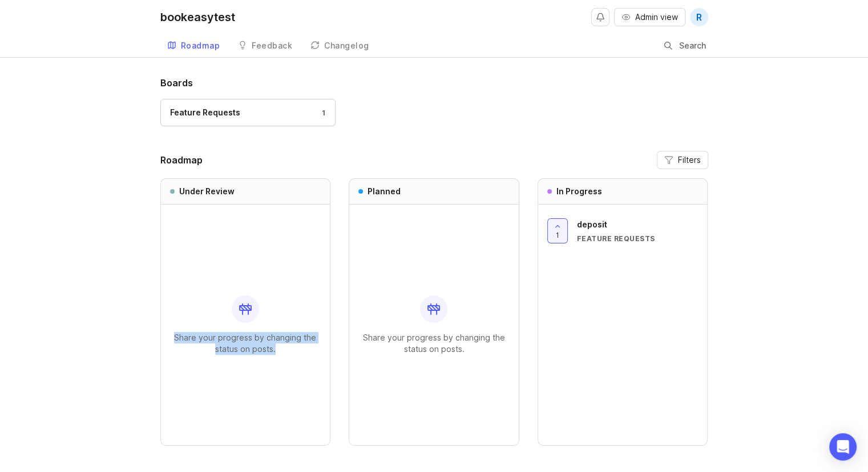 Image resolution: width=868 pixels, height=472 pixels. I want to click on div: Roadmap, so click(200, 46).